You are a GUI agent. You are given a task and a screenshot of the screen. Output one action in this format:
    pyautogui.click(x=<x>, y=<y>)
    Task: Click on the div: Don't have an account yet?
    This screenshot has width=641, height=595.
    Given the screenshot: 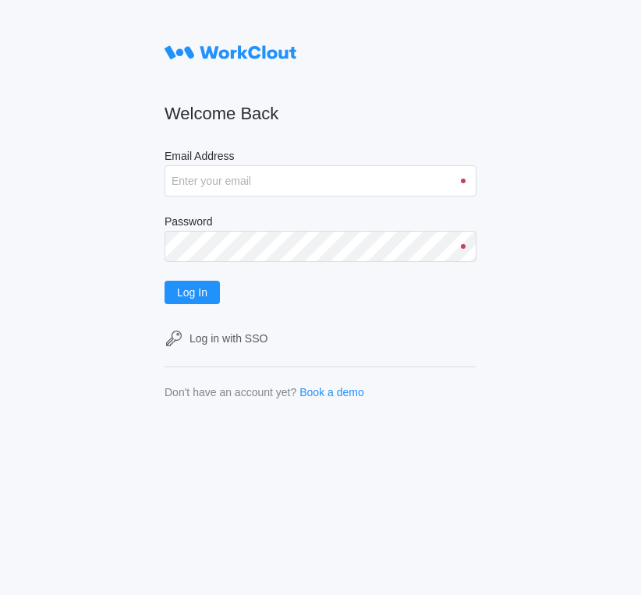 What is the action you would take?
    pyautogui.click(x=230, y=392)
    